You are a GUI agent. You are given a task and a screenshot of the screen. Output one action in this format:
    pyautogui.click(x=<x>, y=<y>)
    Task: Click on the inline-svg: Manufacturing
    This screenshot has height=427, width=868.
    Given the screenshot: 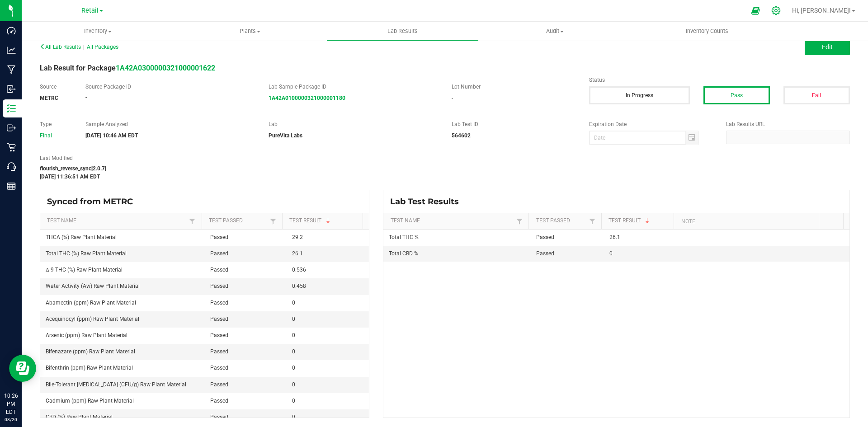 What is the action you would take?
    pyautogui.click(x=12, y=70)
    